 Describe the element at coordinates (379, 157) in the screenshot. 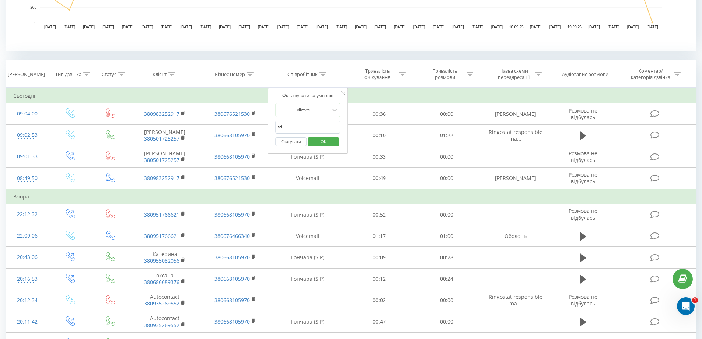

I see `td: 00:33` at that location.